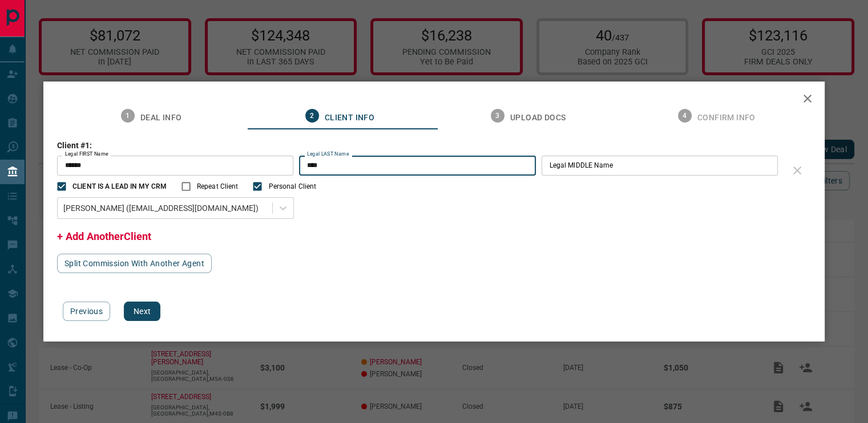 The height and width of the screenshot is (423, 868). What do you see at coordinates (127, 116) in the screenshot?
I see `text: 1` at bounding box center [127, 116].